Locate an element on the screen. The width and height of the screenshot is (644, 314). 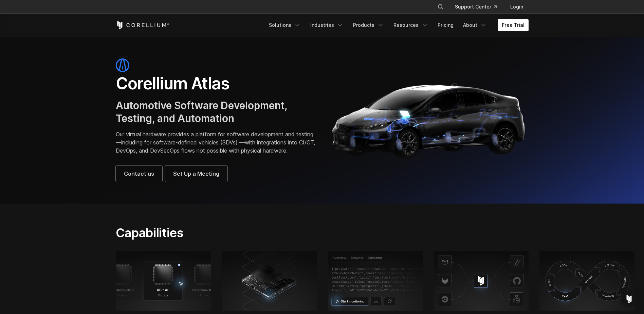
img: server-class Arm hardware; SDV development is located at coordinates (269, 281).